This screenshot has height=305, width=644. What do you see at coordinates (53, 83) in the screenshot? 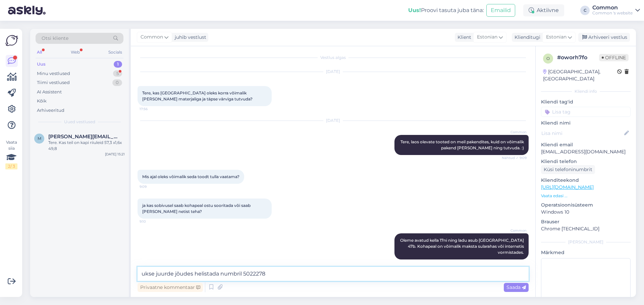
I see `div: Tiimi vestlused` at bounding box center [53, 83].